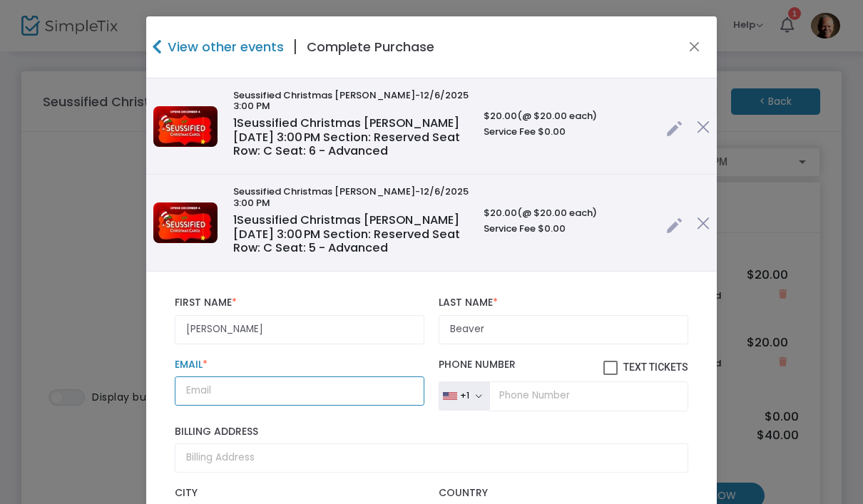  What do you see at coordinates (432, 457) in the screenshot?
I see `input: Billing Address` at bounding box center [432, 457].